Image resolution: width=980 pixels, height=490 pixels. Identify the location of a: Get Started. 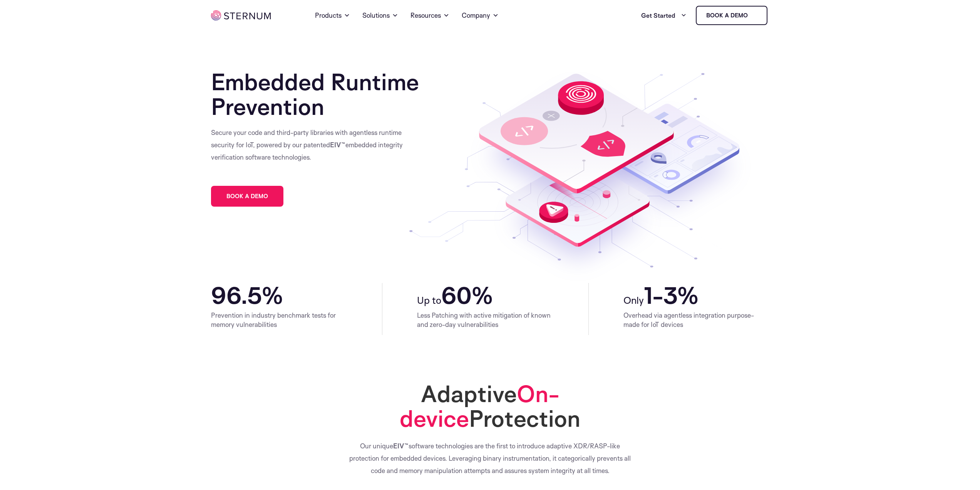
(664, 16).